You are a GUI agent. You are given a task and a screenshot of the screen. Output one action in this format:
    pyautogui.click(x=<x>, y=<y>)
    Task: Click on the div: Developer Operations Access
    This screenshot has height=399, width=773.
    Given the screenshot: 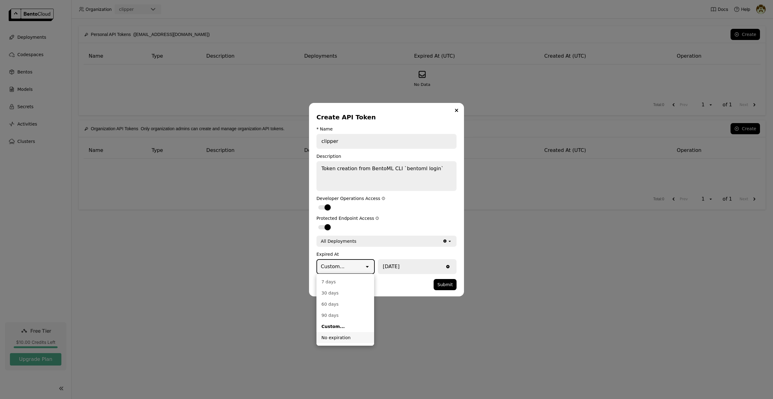 What is the action you would take?
    pyautogui.click(x=387, y=198)
    